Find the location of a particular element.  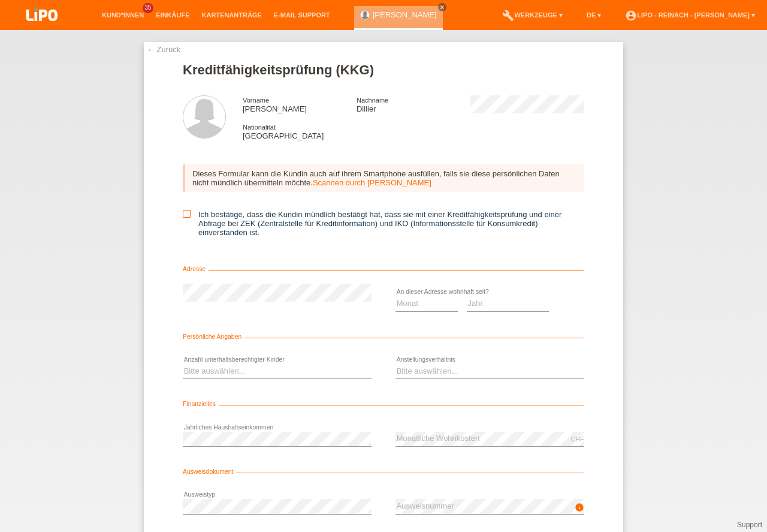

span: Vorname is located at coordinates (256, 101).